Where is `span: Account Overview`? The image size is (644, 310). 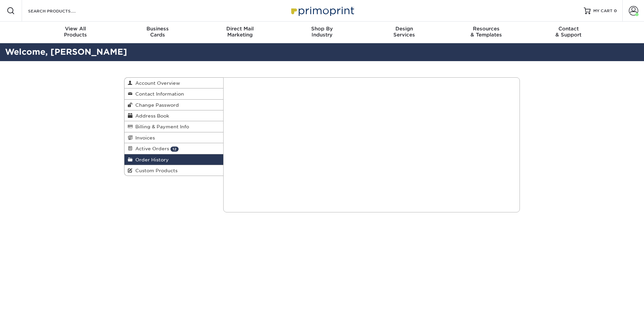 span: Account Overview is located at coordinates (156, 83).